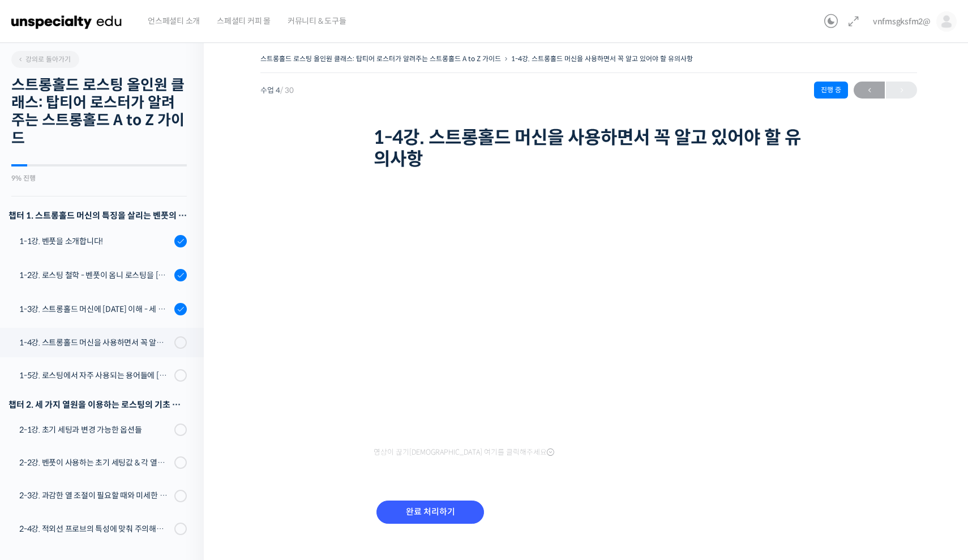 This screenshot has width=968, height=560. What do you see at coordinates (869, 90) in the screenshot?
I see `a: ←이전` at bounding box center [869, 90].